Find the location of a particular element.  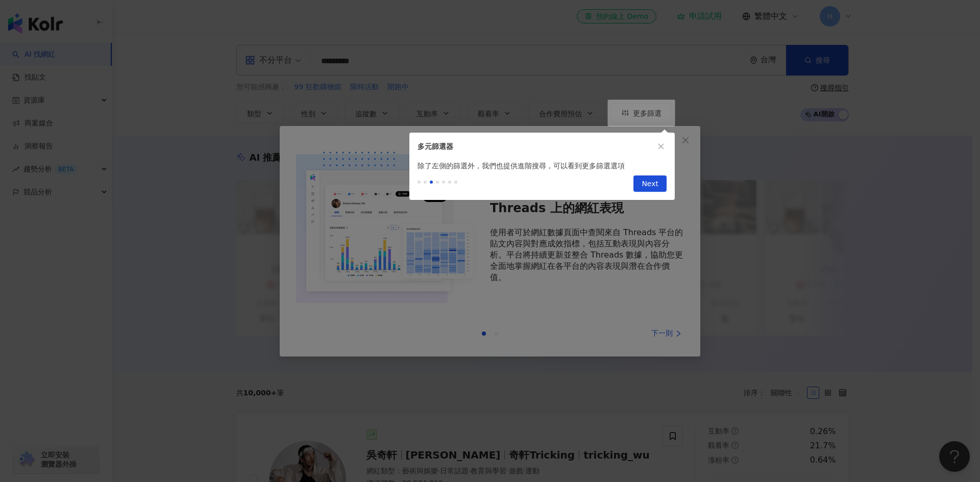

div: 除了左側的篩選外，我們也提供進階搜尋，可以看到更多篩選選項 is located at coordinates (542, 166).